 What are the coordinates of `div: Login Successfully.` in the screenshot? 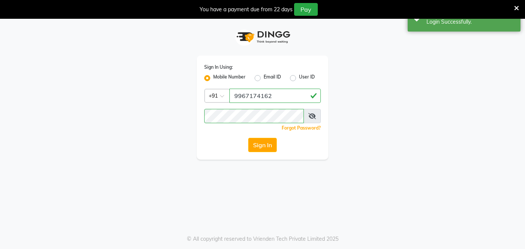 It's located at (470, 22).